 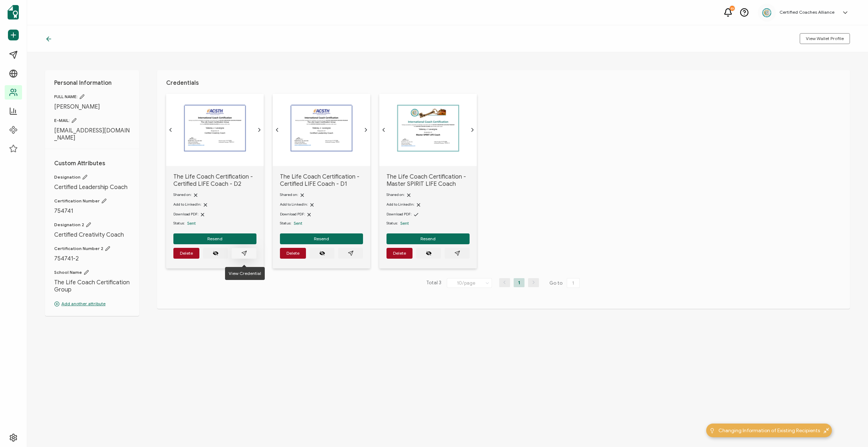 I want to click on h1: Personal Information, so click(x=92, y=83).